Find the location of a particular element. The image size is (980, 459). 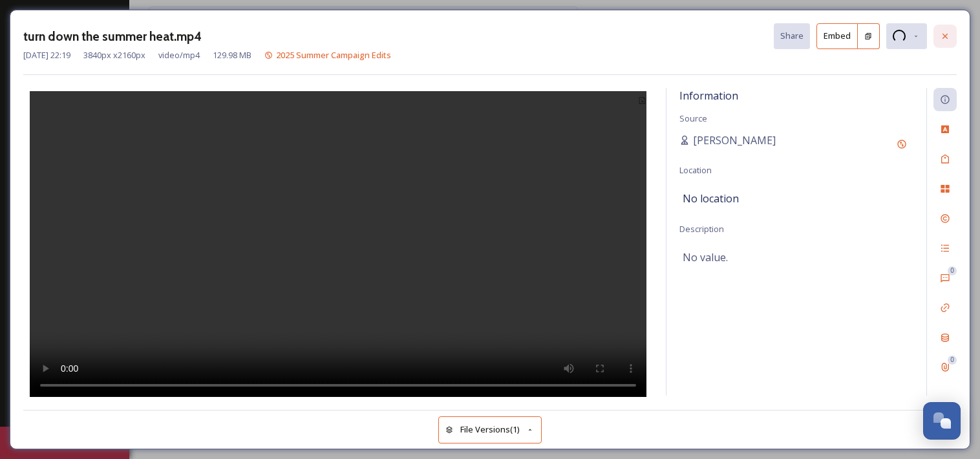

span: Location is located at coordinates (696, 170).